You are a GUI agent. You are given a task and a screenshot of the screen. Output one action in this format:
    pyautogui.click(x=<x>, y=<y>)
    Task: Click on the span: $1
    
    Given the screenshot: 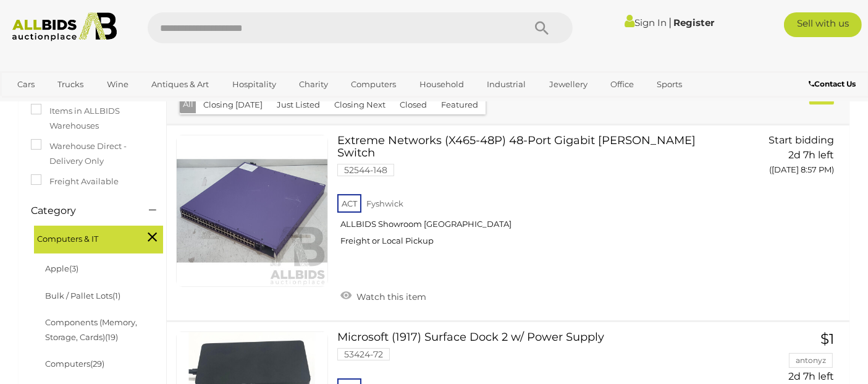 What is the action you would take?
    pyautogui.click(x=827, y=339)
    